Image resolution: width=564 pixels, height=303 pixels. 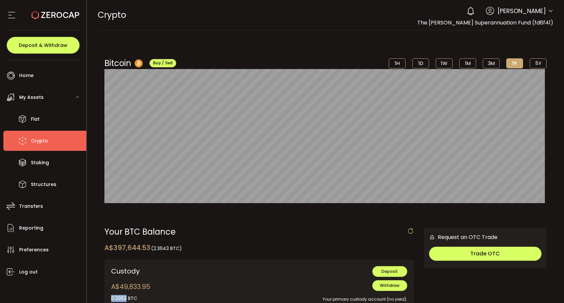 I want to click on span: Log out, so click(x=28, y=272).